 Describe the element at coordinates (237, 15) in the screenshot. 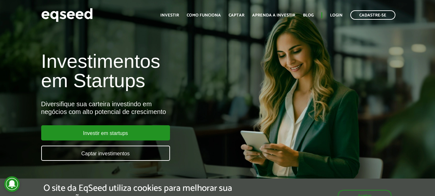

I see `a: Captar` at that location.